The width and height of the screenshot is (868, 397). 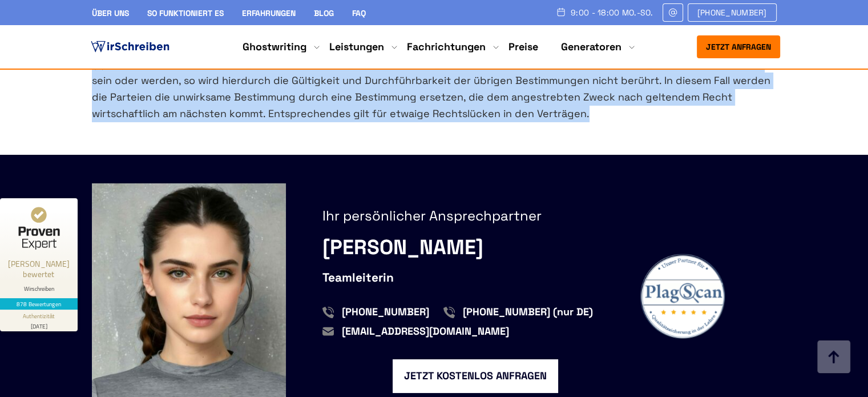 What do you see at coordinates (39, 288) in the screenshot?
I see `div: Wirschreiben` at bounding box center [39, 288].